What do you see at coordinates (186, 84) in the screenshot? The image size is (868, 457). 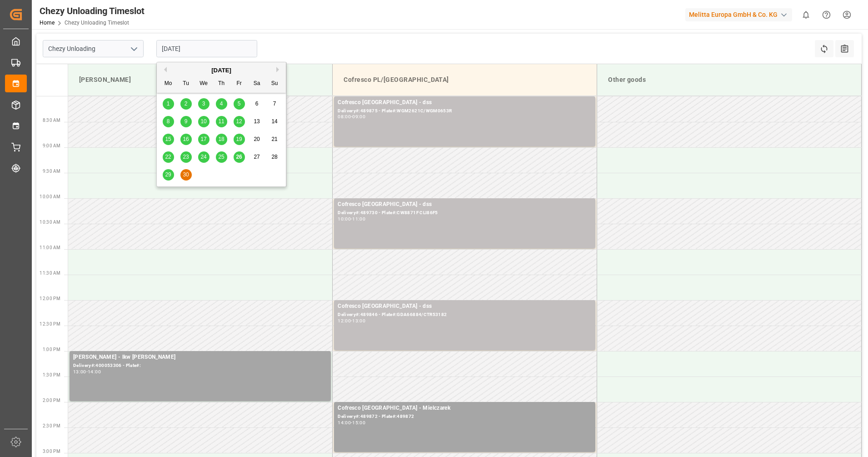 I see `div: Tu` at bounding box center [186, 84].